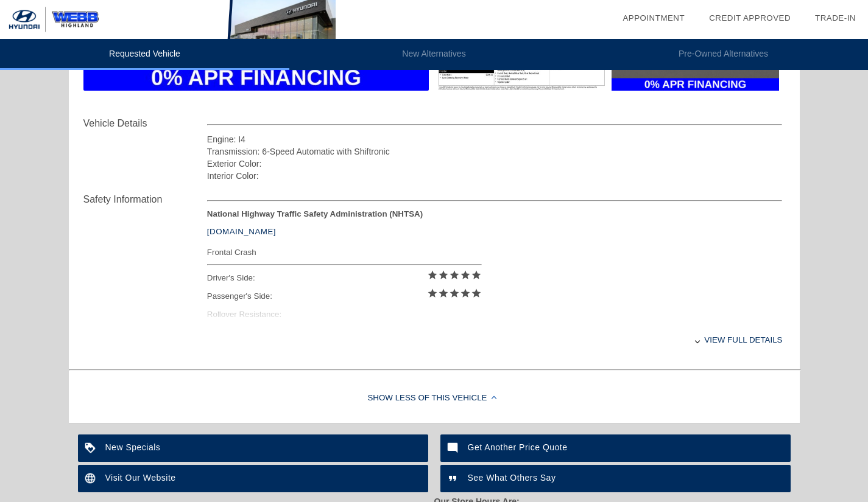 Image resolution: width=868 pixels, height=502 pixels. Describe the element at coordinates (454, 479) in the screenshot. I see `img: ic_format_quote_white_24dp_2x.png` at that location.